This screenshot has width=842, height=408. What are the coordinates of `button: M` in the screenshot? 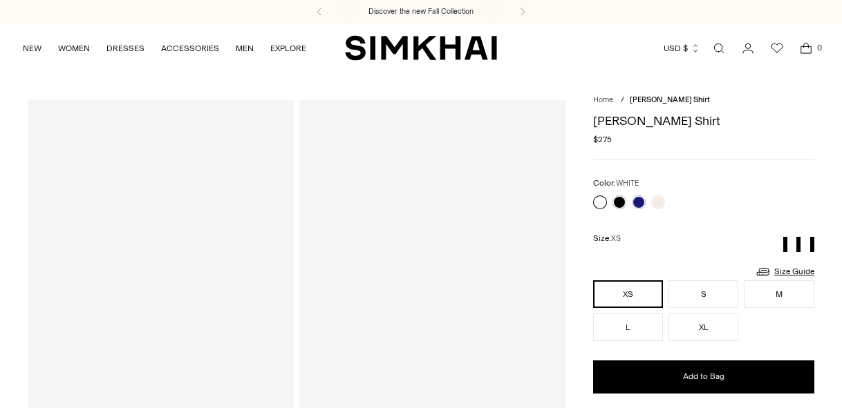 It's located at (778, 294).